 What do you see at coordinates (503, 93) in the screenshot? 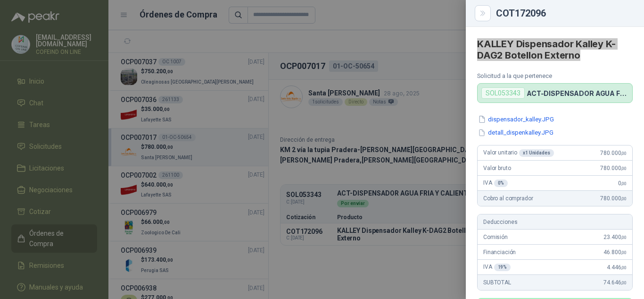
I see `div: SOL053343` at bounding box center [503, 93].